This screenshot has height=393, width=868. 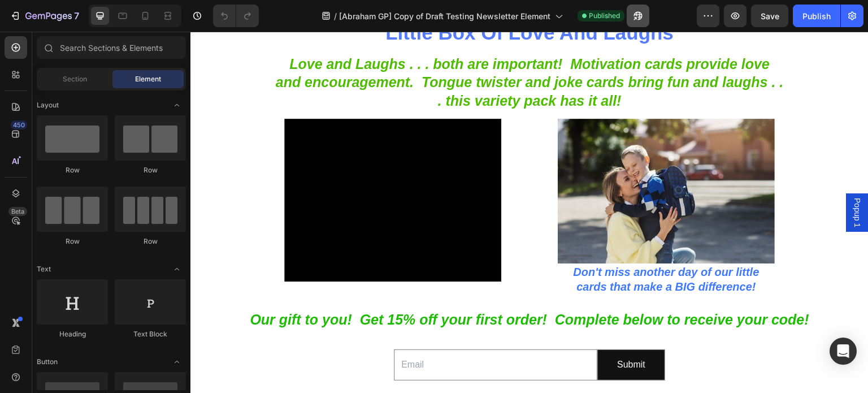 I want to click on span: Save, so click(x=770, y=15).